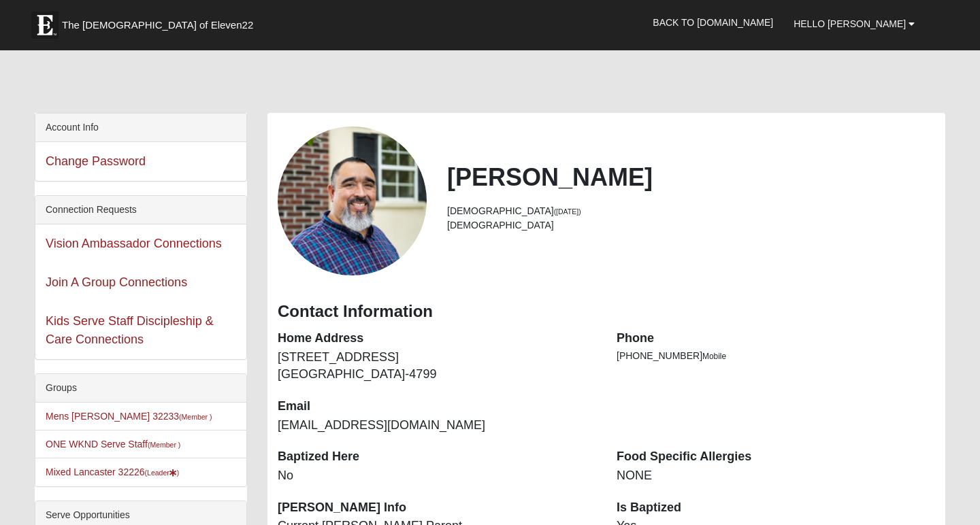  What do you see at coordinates (141, 210) in the screenshot?
I see `div: Connection Requests` at bounding box center [141, 210].